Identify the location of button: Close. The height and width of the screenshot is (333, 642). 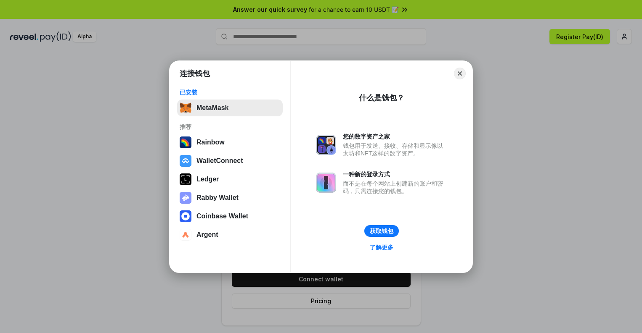
(460, 74).